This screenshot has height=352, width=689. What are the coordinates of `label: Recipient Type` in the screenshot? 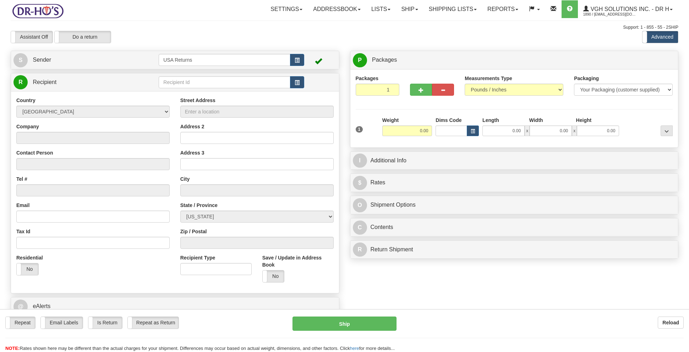 It's located at (198, 258).